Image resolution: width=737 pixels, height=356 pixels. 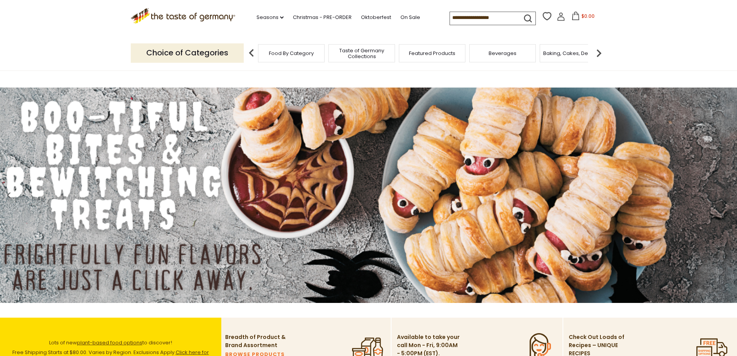 I want to click on a: On Sale, so click(x=410, y=17).